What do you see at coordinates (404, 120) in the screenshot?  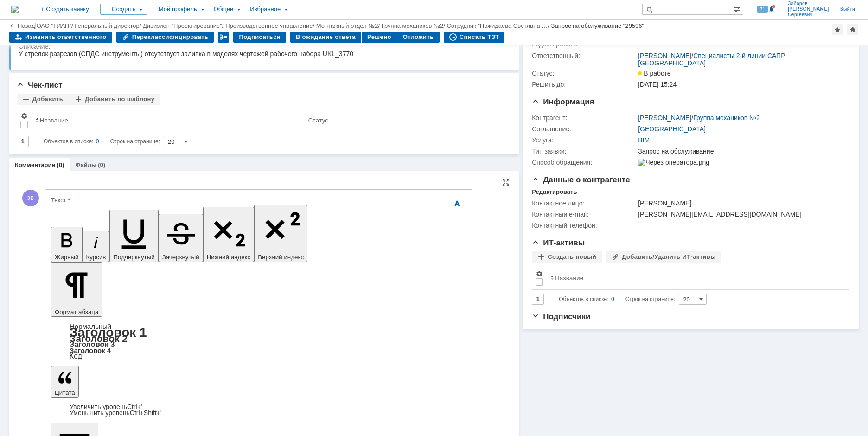 I see `th: Статус` at bounding box center [404, 120].